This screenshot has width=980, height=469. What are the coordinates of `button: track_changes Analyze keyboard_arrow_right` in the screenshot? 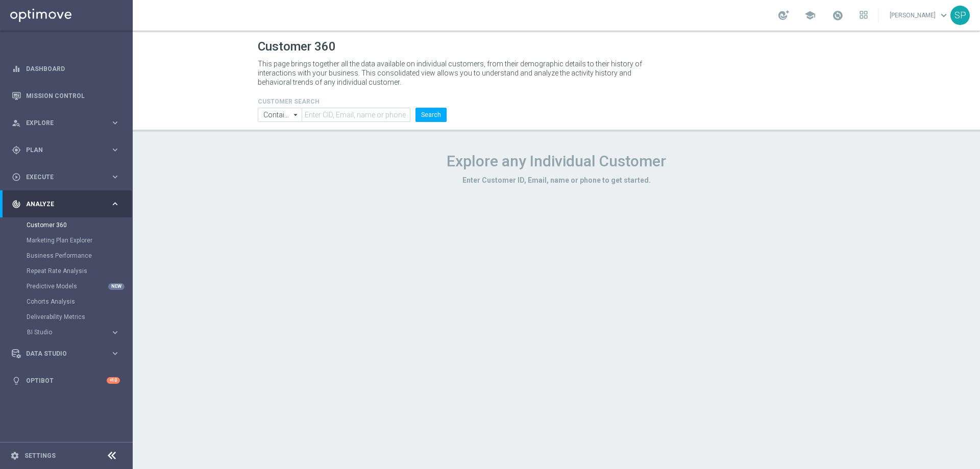 It's located at (66, 204).